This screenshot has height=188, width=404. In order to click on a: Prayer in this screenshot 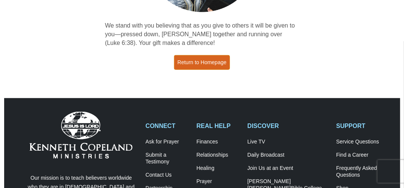, I will do `click(218, 182)`.